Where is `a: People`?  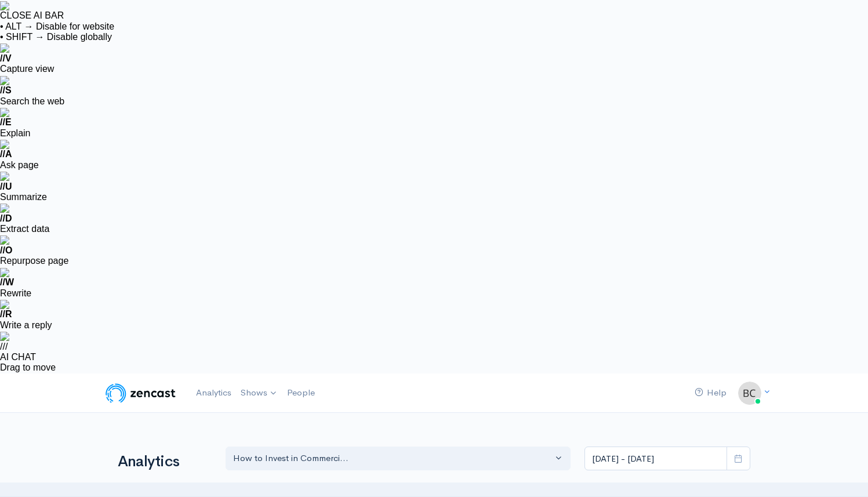 a: People is located at coordinates (301, 393).